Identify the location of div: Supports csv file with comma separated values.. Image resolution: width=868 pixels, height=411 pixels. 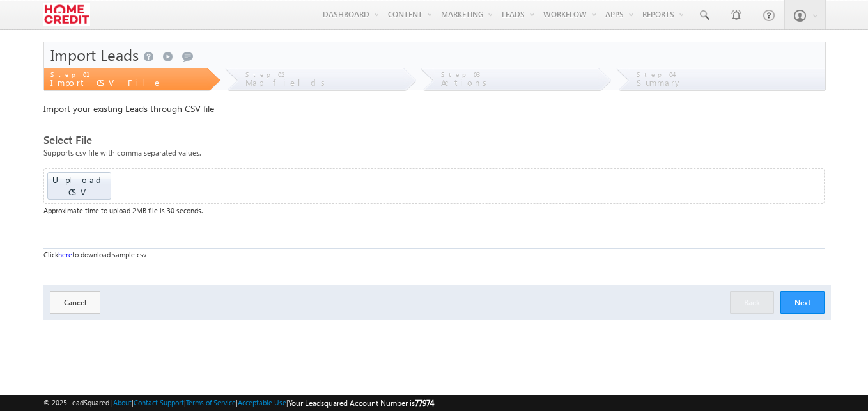
(434, 157).